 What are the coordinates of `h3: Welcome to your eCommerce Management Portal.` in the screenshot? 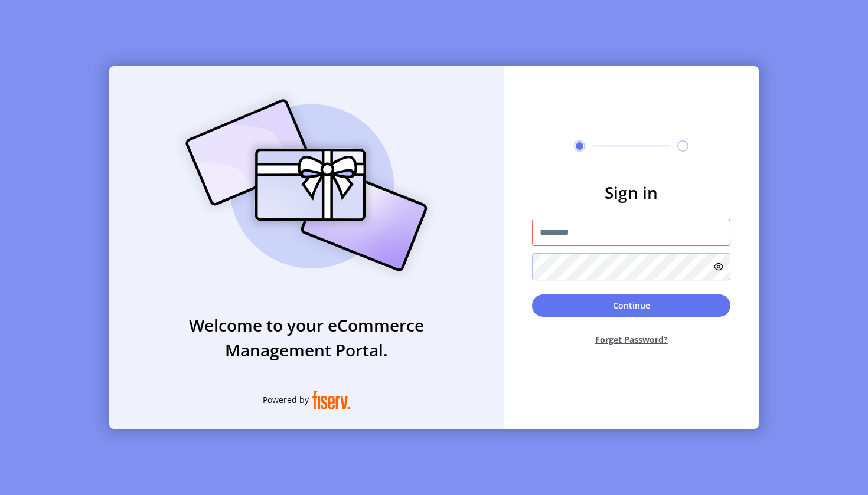 It's located at (307, 338).